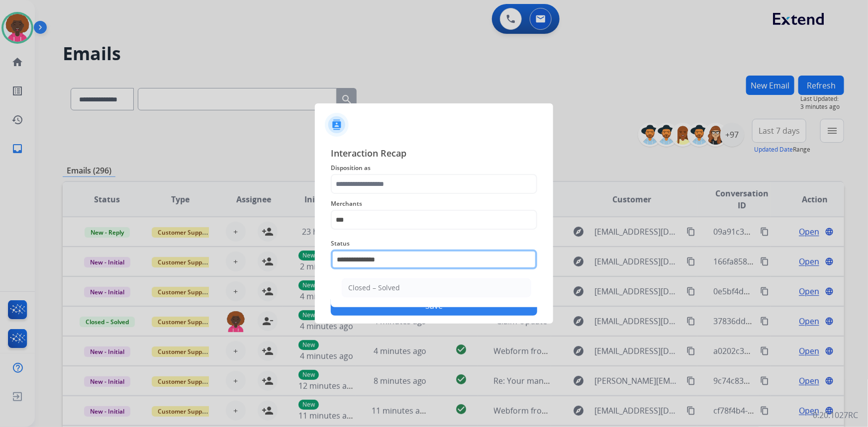 The image size is (868, 427). Describe the element at coordinates (835, 415) in the screenshot. I see `p: 0.20.1027RC` at that location.